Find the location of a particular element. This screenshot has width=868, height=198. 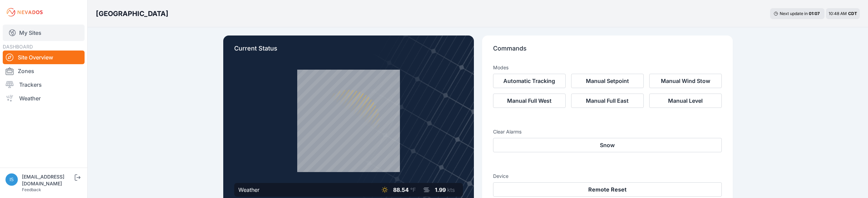

h3: Clear Alarms is located at coordinates (607, 132).